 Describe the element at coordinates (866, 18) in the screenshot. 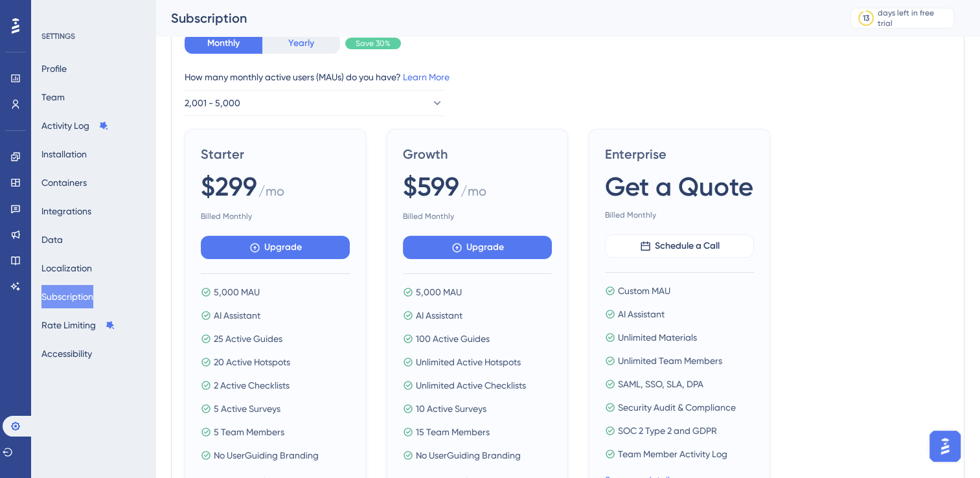

I see `div: 13` at that location.